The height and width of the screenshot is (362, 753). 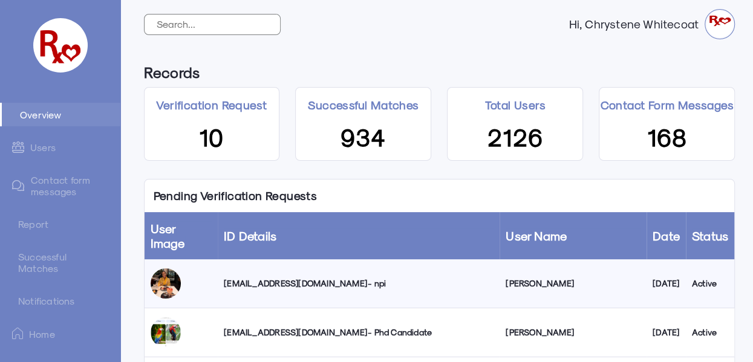 What do you see at coordinates (18, 338) in the screenshot?
I see `img: ic-home.png` at bounding box center [18, 338].